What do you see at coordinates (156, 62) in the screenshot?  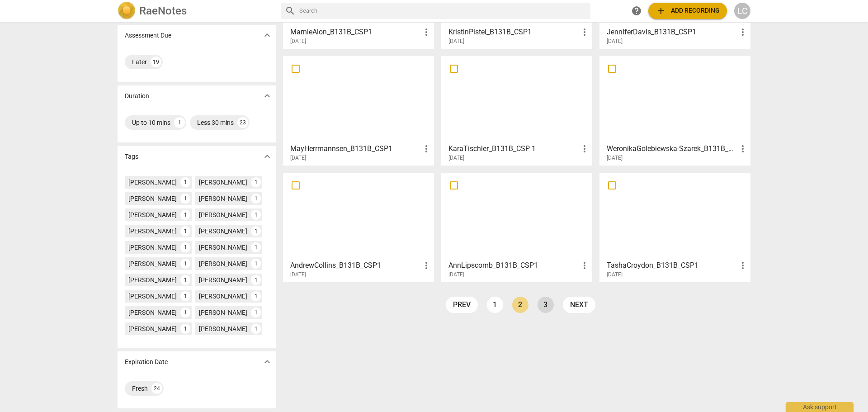 I see `div: 19` at bounding box center [156, 62].